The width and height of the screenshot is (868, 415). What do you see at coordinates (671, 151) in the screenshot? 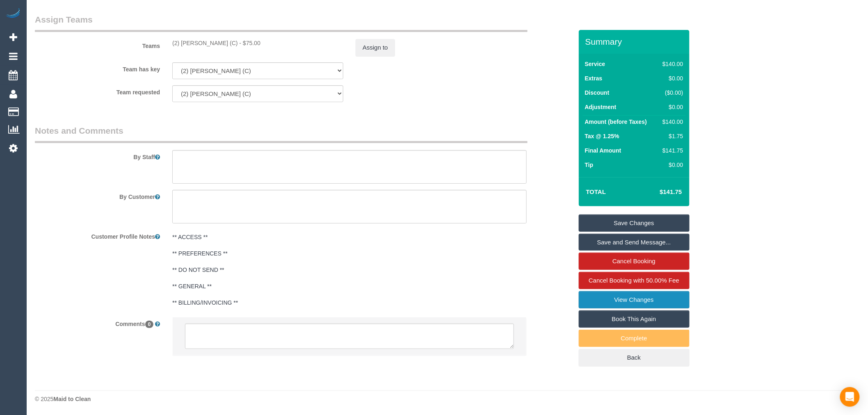
I see `div: $141.75` at bounding box center [671, 151].